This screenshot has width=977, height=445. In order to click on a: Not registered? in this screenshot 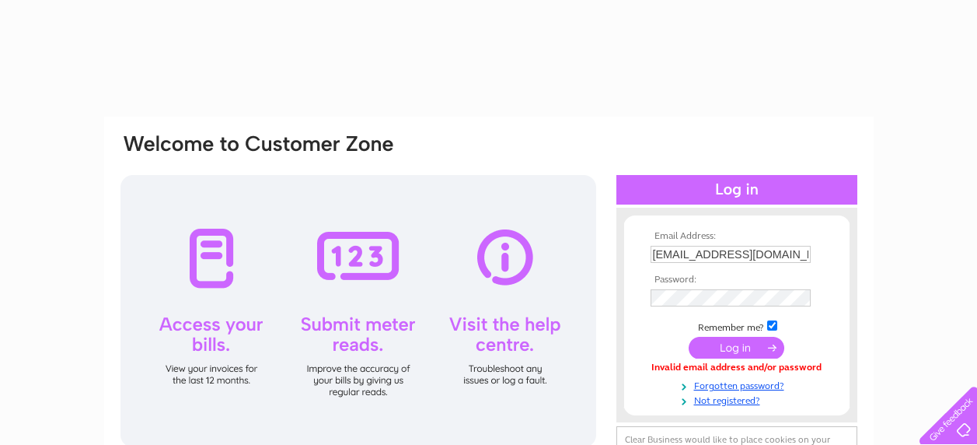, I will do `click(738, 399)`.